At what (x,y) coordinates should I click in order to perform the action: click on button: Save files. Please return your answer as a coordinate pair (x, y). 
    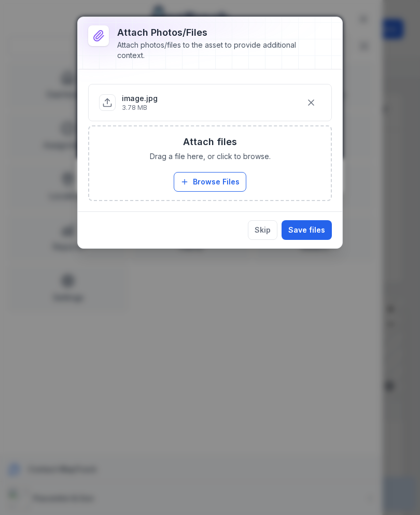
    Looking at the image, I should click on (307, 230).